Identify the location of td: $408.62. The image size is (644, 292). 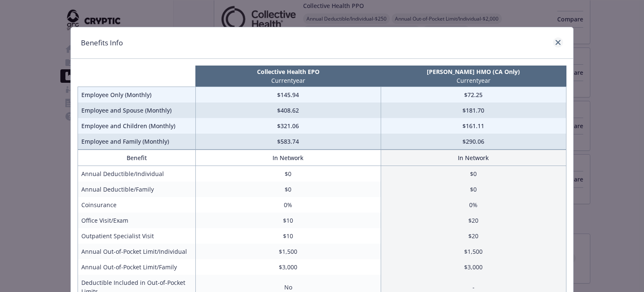
(288, 110).